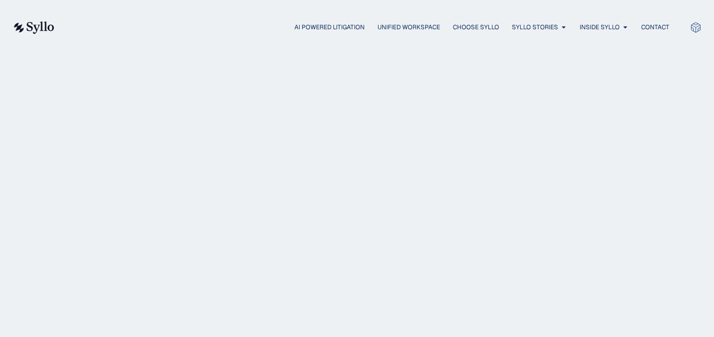  I want to click on a: AI Powered Litigation, so click(329, 27).